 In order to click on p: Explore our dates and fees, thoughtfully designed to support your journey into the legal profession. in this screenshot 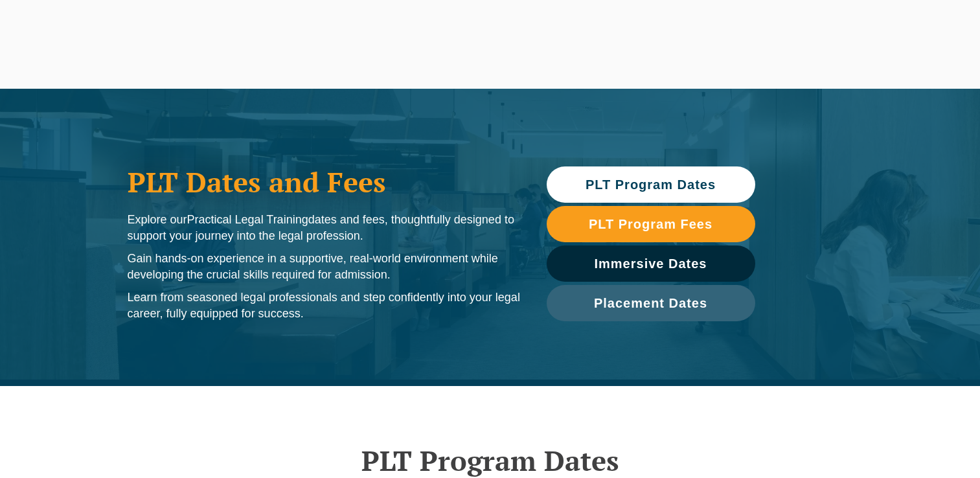, I will do `click(324, 228)`.